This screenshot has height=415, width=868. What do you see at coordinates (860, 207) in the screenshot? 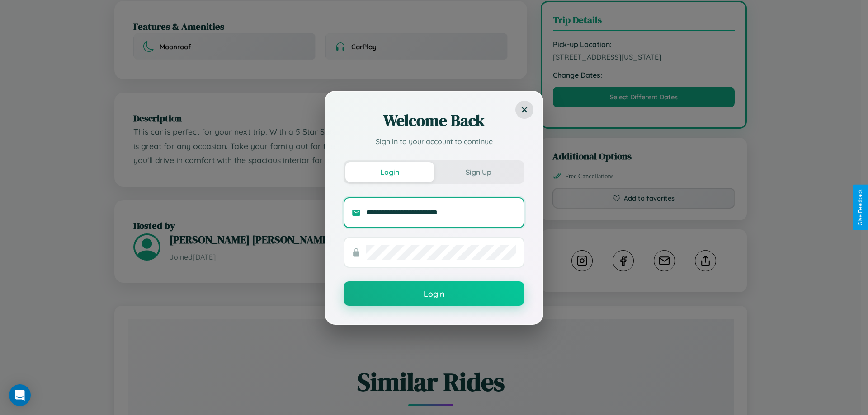
I see `div: Give Feedback` at bounding box center [860, 207].